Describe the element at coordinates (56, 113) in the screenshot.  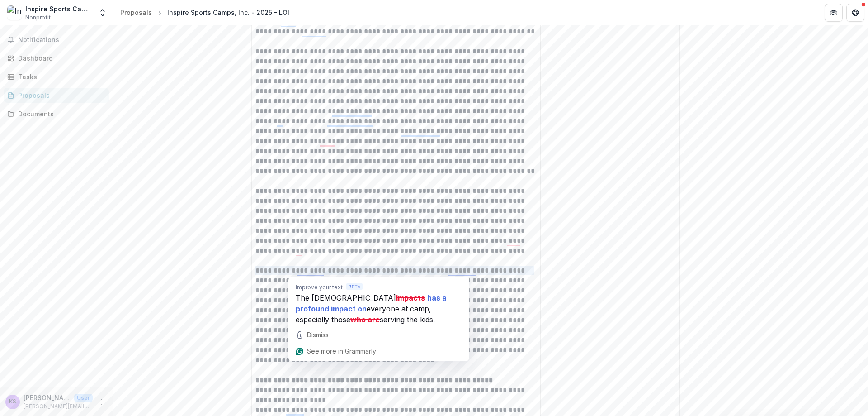
I see `a: Documents` at that location.